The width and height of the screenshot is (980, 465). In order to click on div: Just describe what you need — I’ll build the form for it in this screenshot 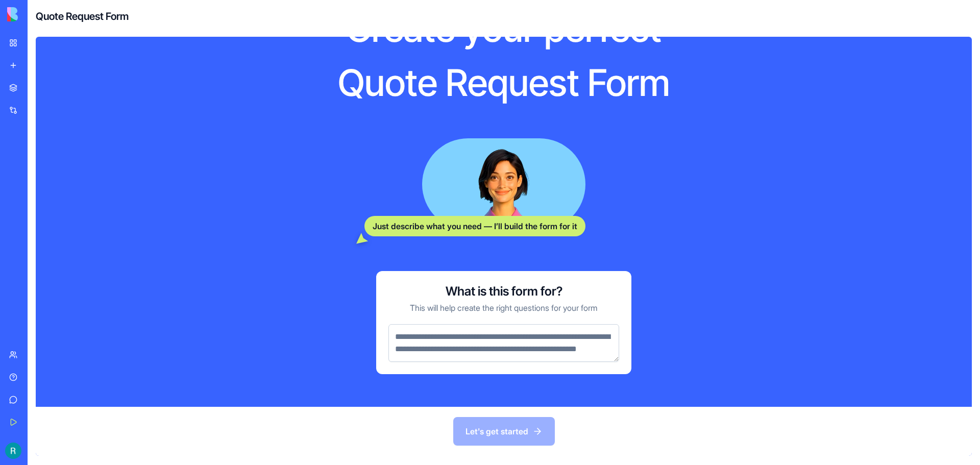, I will do `click(475, 226)`.